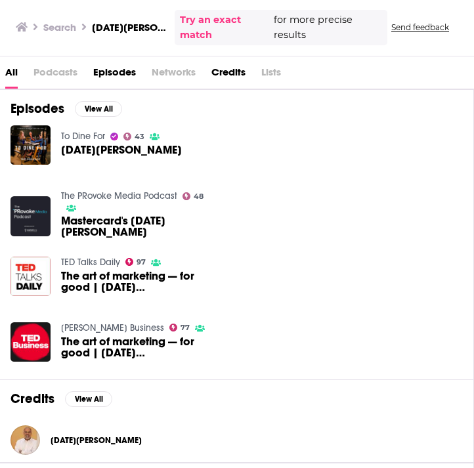 This screenshot has height=468, width=474. Describe the element at coordinates (119, 196) in the screenshot. I see `a: The PRovoke Media Podcast` at that location.